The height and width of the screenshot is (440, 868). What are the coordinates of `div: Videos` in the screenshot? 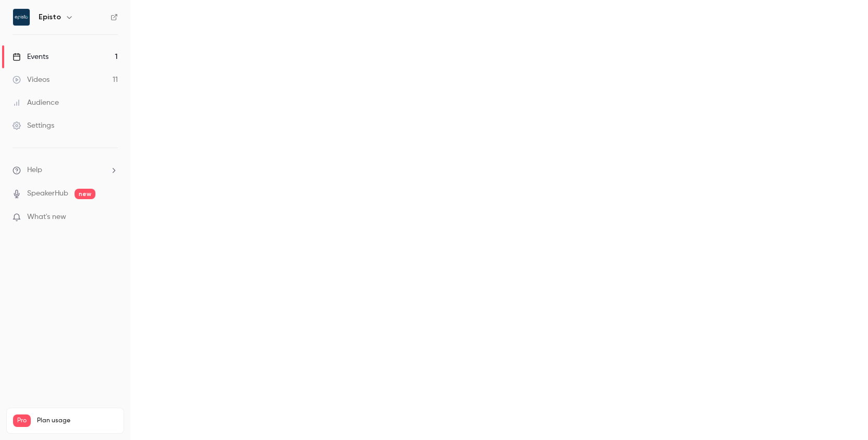 It's located at (30, 79).